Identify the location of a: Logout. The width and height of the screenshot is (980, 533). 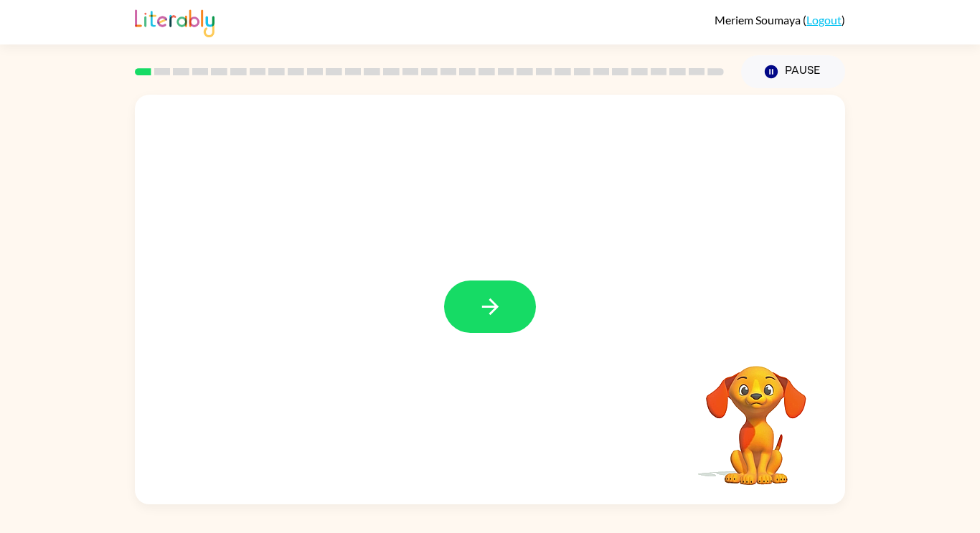
(823, 19).